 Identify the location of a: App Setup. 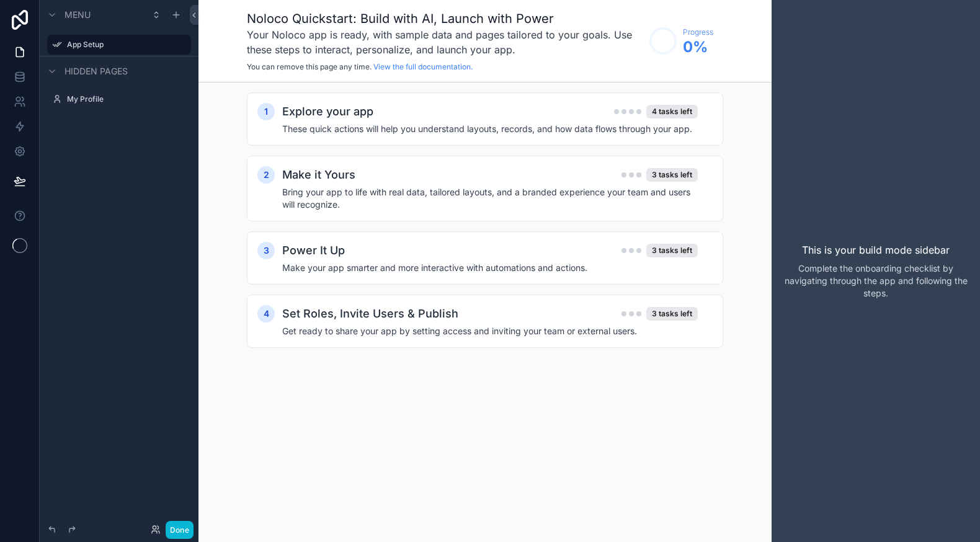
(126, 45).